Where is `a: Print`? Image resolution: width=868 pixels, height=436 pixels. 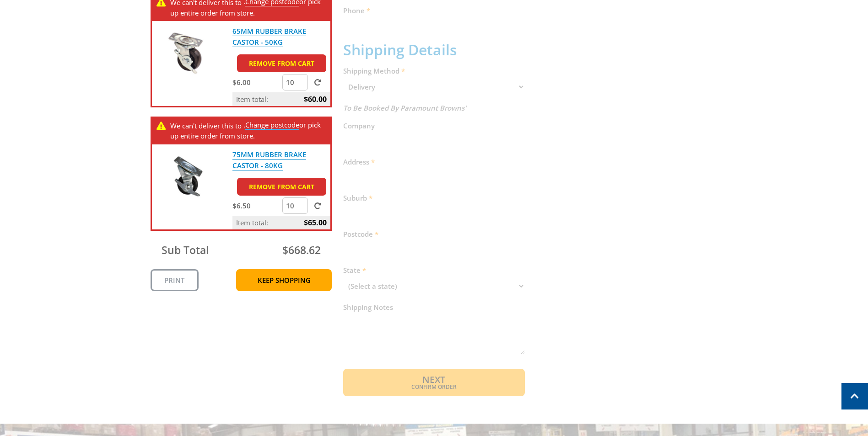 a: Print is located at coordinates (175, 280).